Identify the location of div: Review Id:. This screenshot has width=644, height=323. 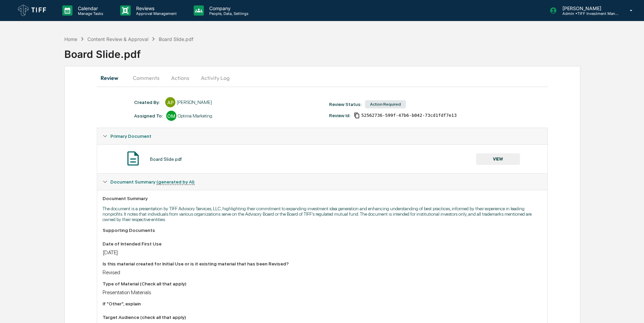
(340, 115).